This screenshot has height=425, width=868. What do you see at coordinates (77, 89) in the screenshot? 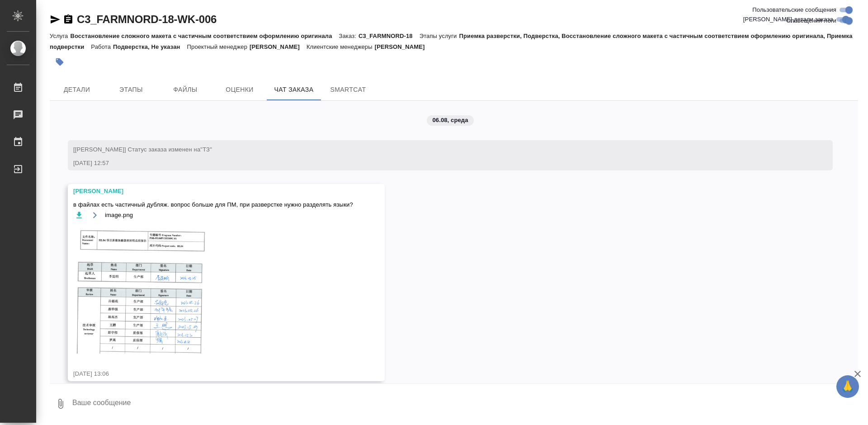
I see `span: Детали` at bounding box center [77, 89].